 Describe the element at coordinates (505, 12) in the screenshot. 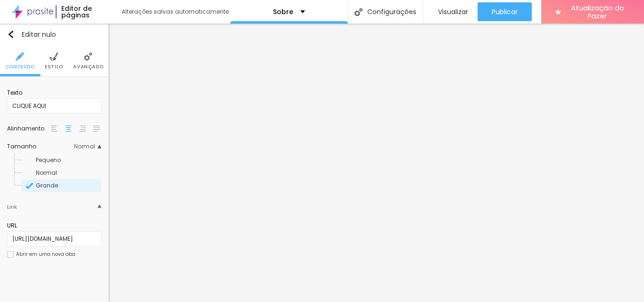

I see `font: Publicar` at that location.